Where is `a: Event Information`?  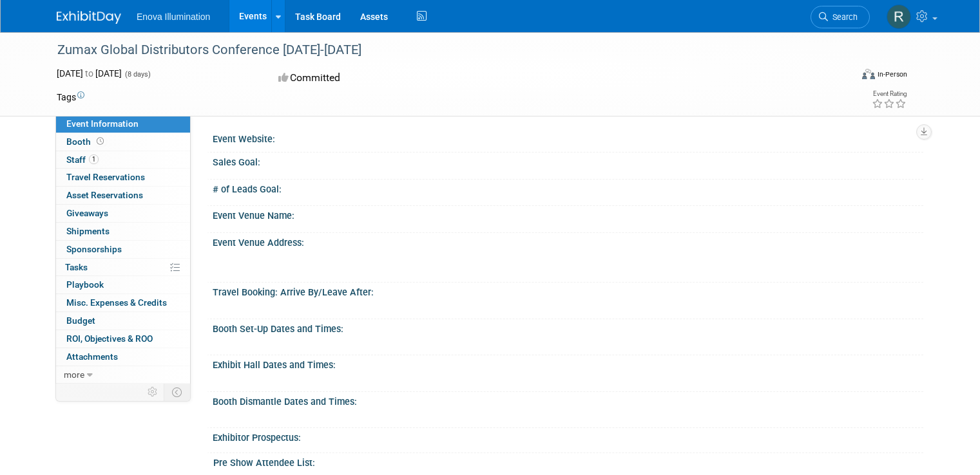 a: Event Information is located at coordinates (123, 124).